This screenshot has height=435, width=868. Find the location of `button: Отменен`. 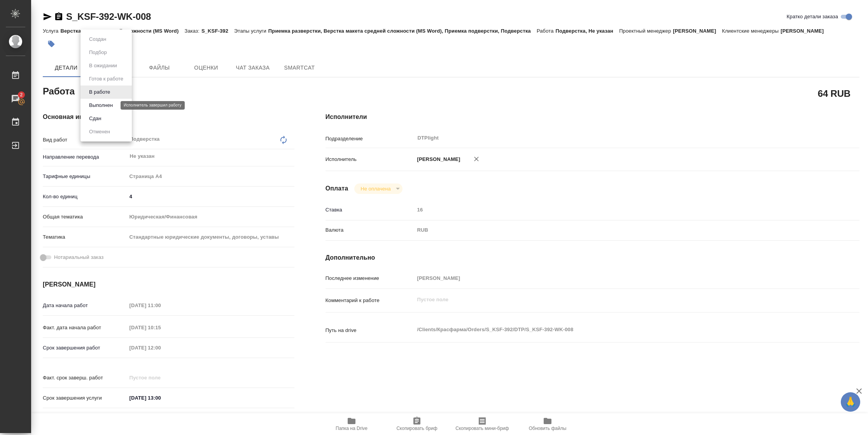

button: Отменен is located at coordinates (100, 132).